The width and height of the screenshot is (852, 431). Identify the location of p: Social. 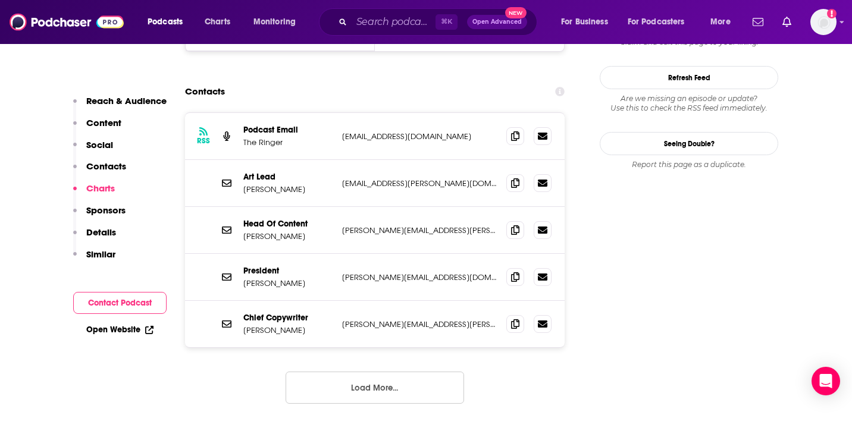
(99, 145).